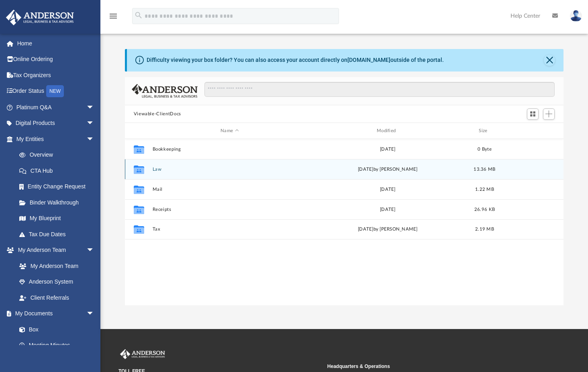 The height and width of the screenshot is (372, 588). What do you see at coordinates (485, 189) in the screenshot?
I see `span: 1.22 MB` at bounding box center [485, 189].